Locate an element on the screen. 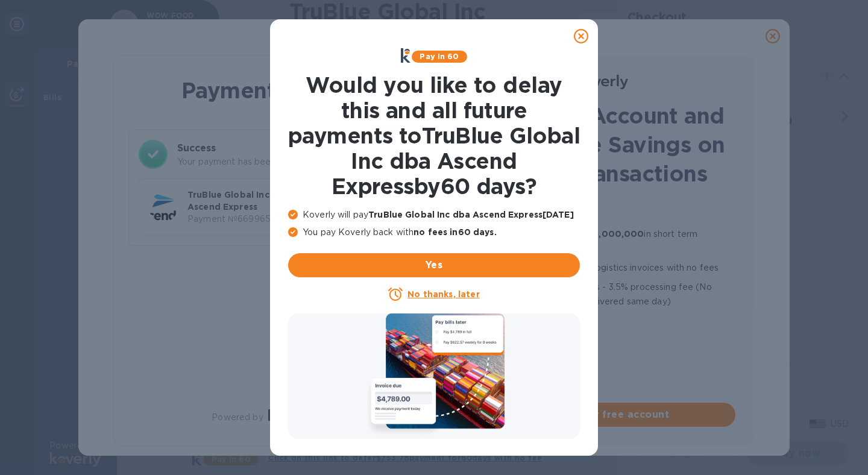 The width and height of the screenshot is (868, 475). span: Yes is located at coordinates (434, 265).